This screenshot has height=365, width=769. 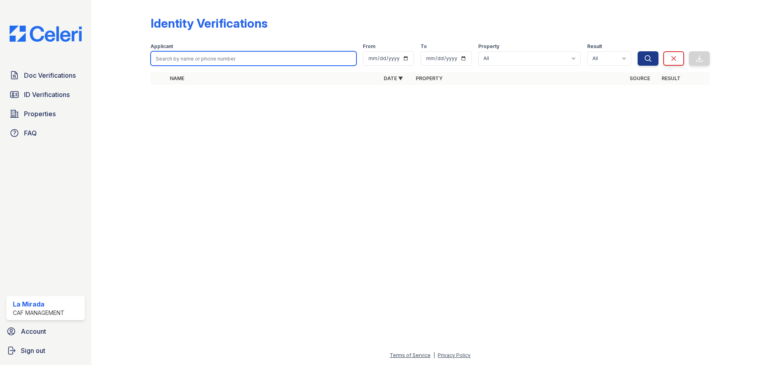 What do you see at coordinates (46, 75) in the screenshot?
I see `a: Doc Verifications` at bounding box center [46, 75].